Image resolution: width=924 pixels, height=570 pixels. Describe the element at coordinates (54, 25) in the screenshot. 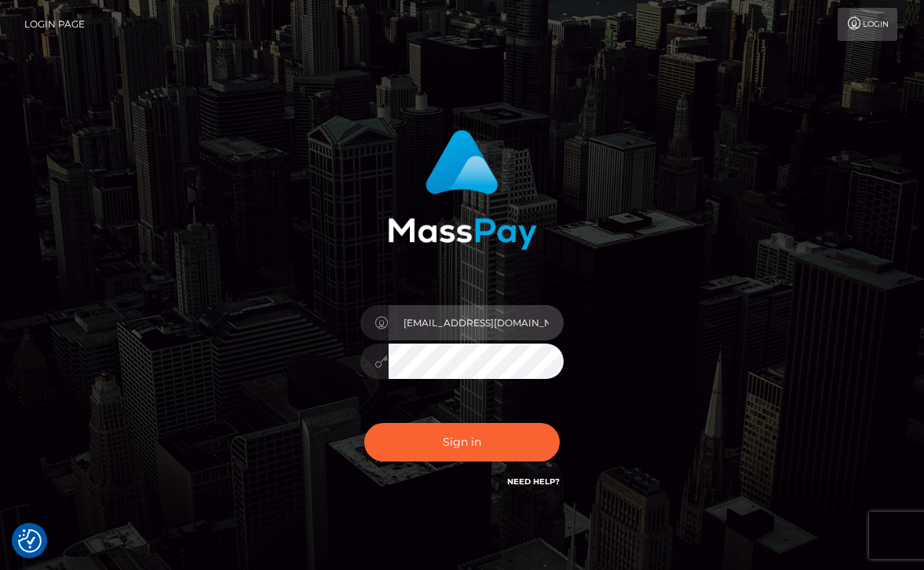

I see `a: Login Page` at that location.